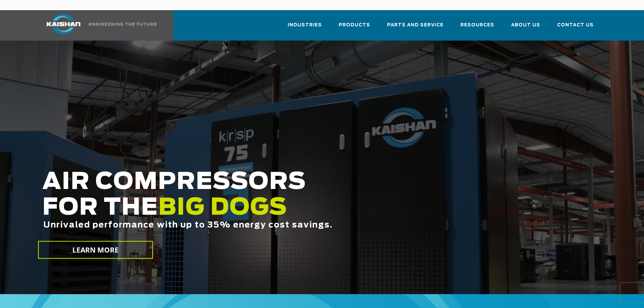 The image size is (644, 308). What do you see at coordinates (223, 208) in the screenshot?
I see `span: BIG DOGS` at bounding box center [223, 208].